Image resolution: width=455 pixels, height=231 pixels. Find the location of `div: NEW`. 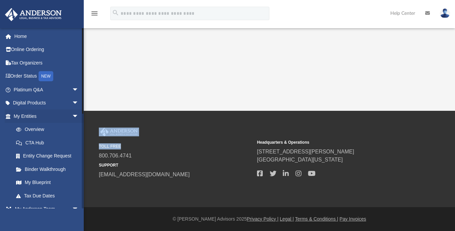

div: NEW is located at coordinates (46, 76).